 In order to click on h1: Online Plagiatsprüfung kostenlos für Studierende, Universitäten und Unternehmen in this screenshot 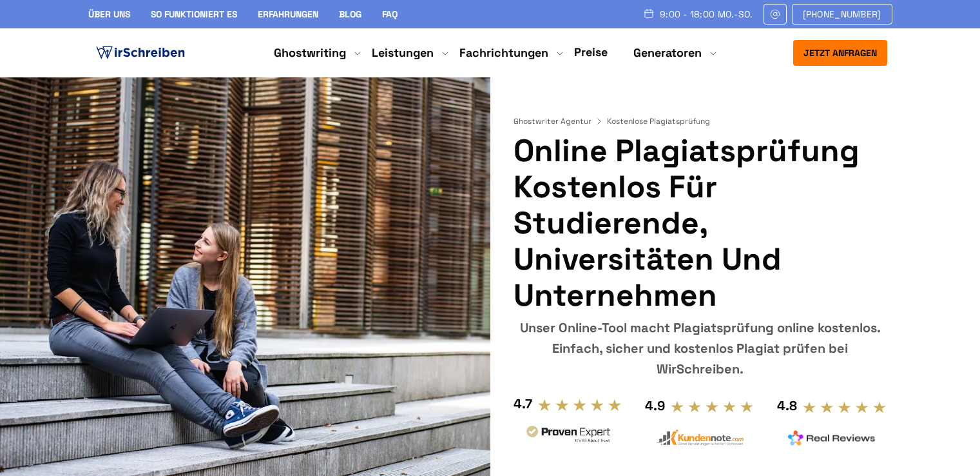, I will do `click(700, 223)`.